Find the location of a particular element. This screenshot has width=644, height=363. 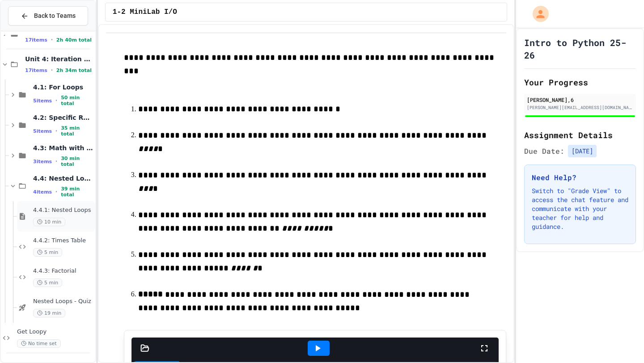

h2: Your Progress is located at coordinates (580, 82).